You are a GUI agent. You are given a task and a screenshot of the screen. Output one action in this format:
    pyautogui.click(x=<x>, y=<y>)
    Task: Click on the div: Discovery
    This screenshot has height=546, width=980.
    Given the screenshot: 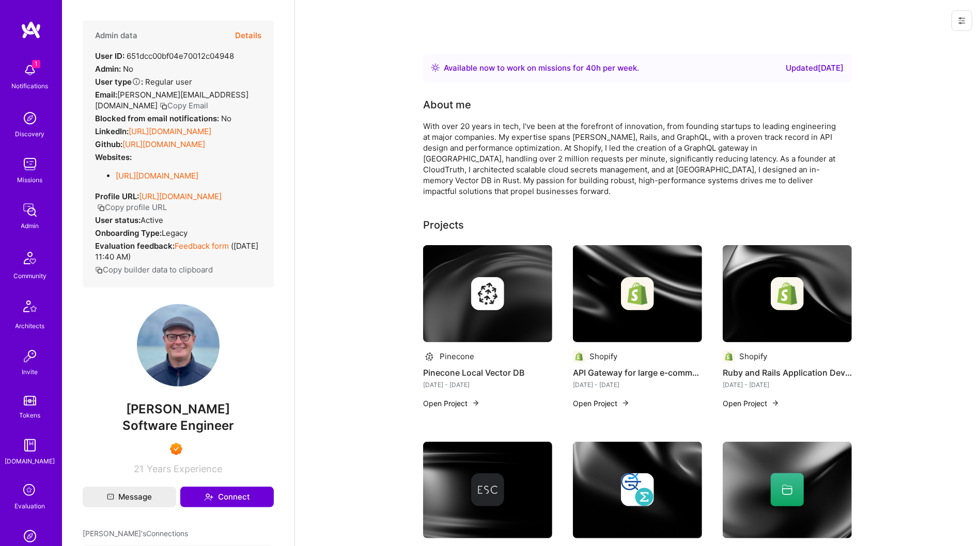 What is the action you would take?
    pyautogui.click(x=30, y=134)
    